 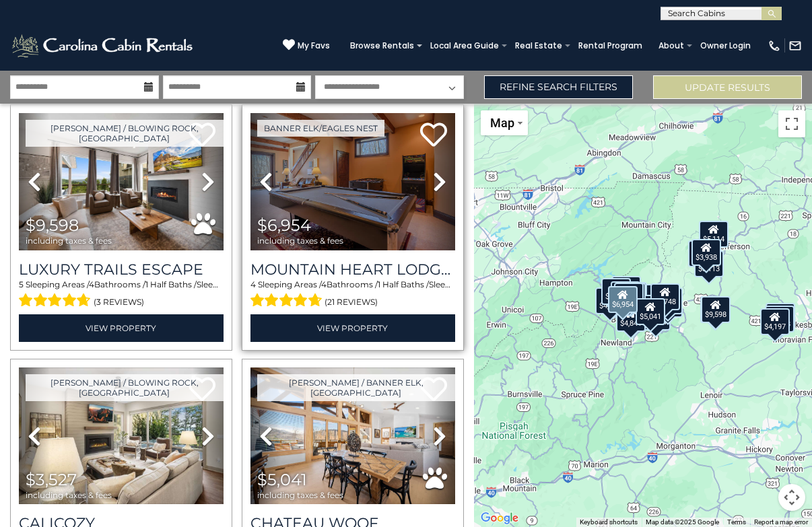 I want to click on div: $4,032, so click(x=610, y=301).